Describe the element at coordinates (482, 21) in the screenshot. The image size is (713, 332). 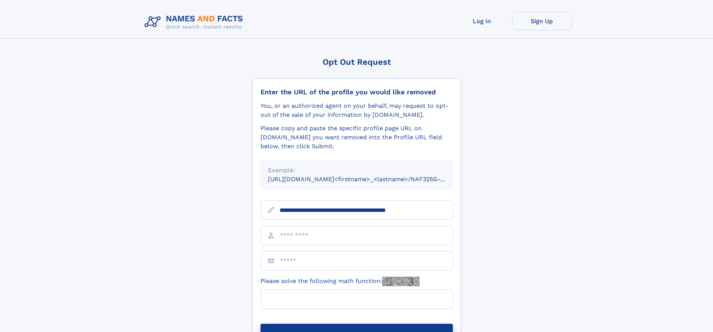
I see `a: Log In` at that location.